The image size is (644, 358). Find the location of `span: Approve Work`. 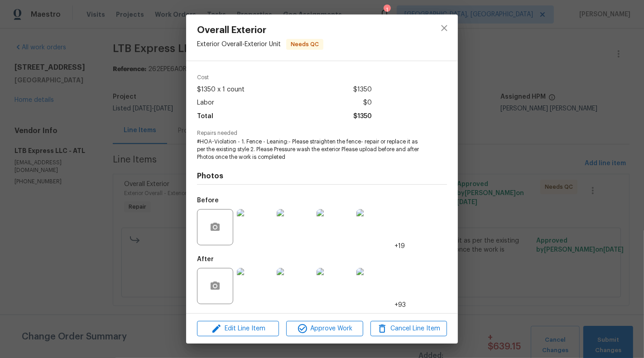

span: Approve Work is located at coordinates (324, 328).